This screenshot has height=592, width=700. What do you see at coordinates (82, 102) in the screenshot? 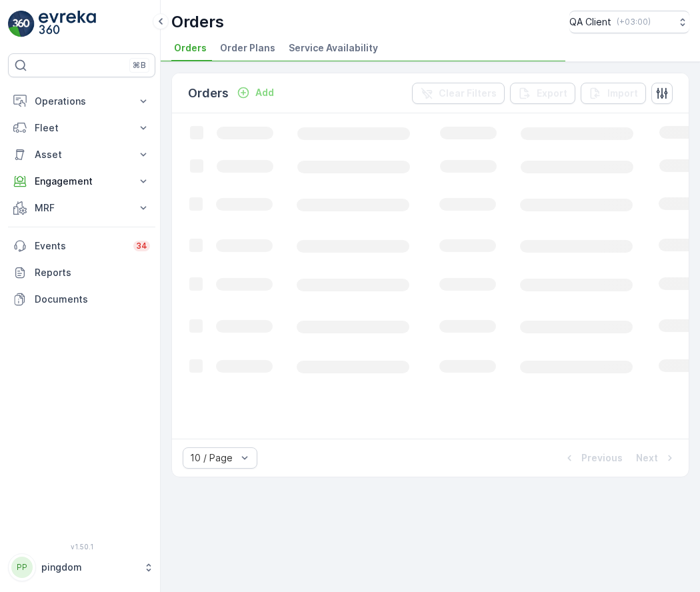
I see `p: Operations` at bounding box center [82, 102].